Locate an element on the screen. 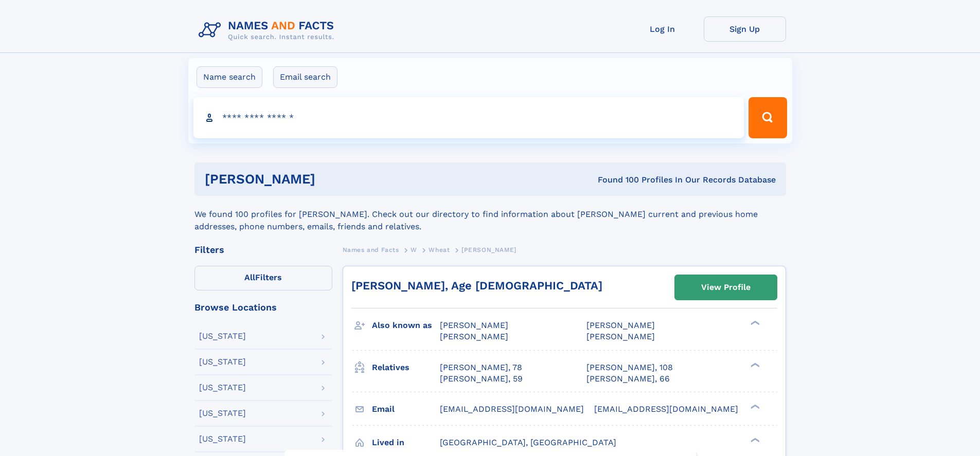  label: Name search is located at coordinates (230, 77).